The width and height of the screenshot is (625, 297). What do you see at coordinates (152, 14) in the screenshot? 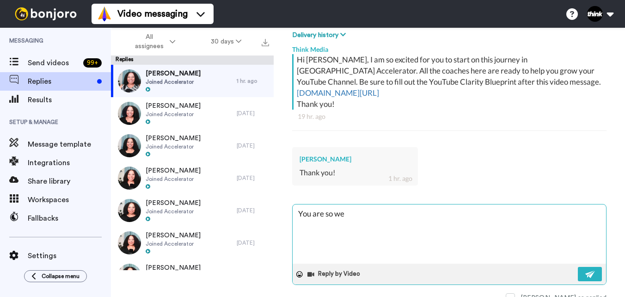
I see `span: Video messaging` at bounding box center [152, 14].